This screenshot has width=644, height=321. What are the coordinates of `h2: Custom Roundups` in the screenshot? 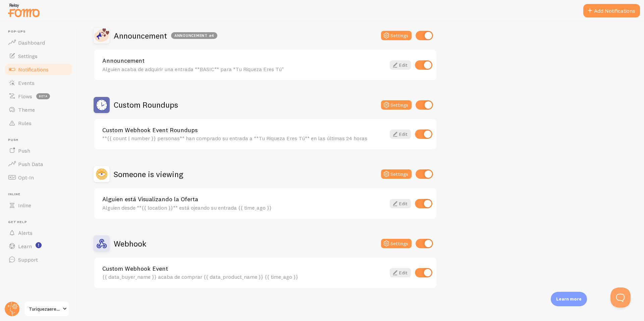 It's located at (146, 104).